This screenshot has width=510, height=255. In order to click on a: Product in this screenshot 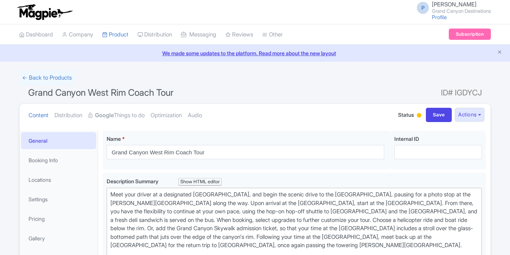, I will do `click(115, 35)`.